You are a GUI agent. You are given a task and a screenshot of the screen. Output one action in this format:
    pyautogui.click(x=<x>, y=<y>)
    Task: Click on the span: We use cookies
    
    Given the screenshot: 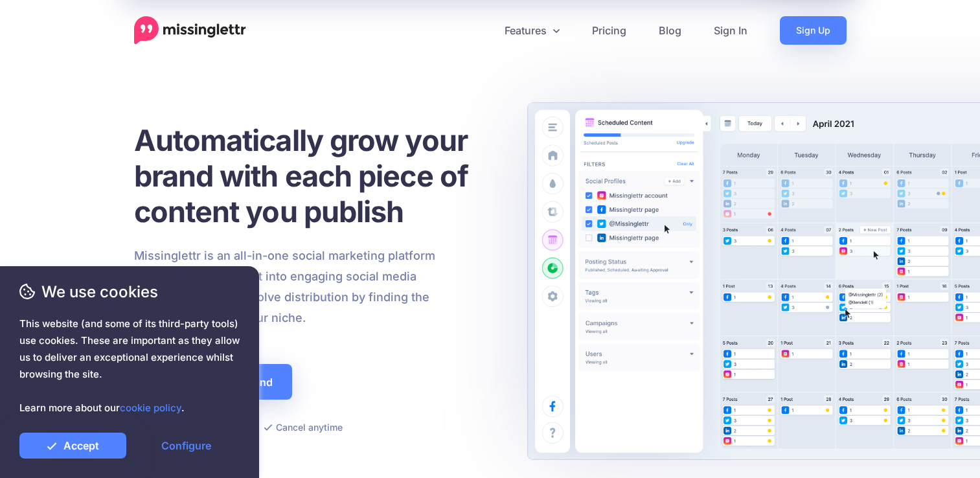 What is the action you would take?
    pyautogui.click(x=130, y=291)
    